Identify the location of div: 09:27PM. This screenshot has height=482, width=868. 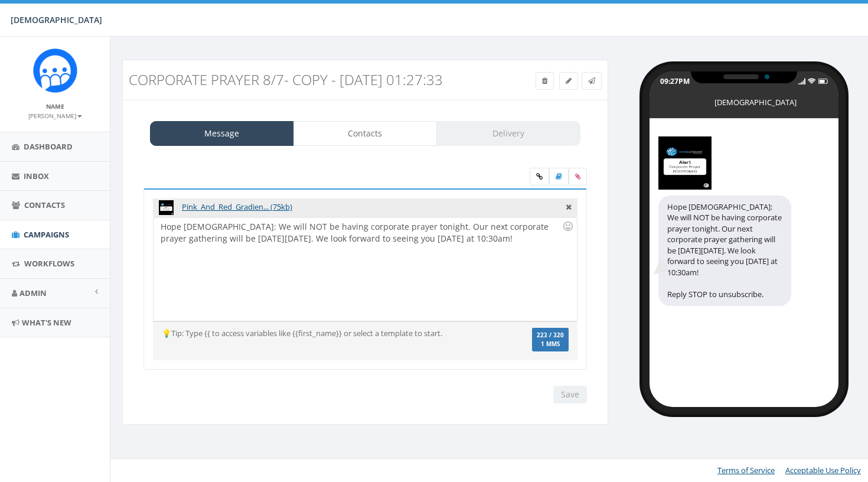
(675, 81).